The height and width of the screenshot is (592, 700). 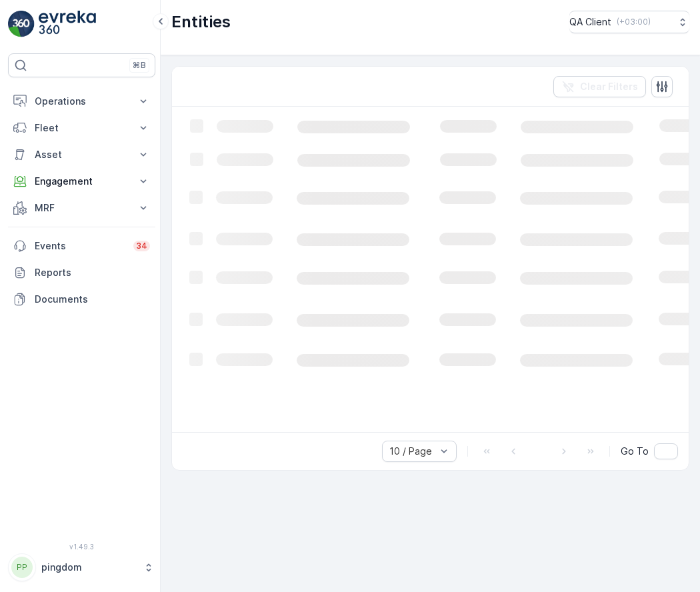 What do you see at coordinates (92, 299) in the screenshot?
I see `p: Documents` at bounding box center [92, 299].